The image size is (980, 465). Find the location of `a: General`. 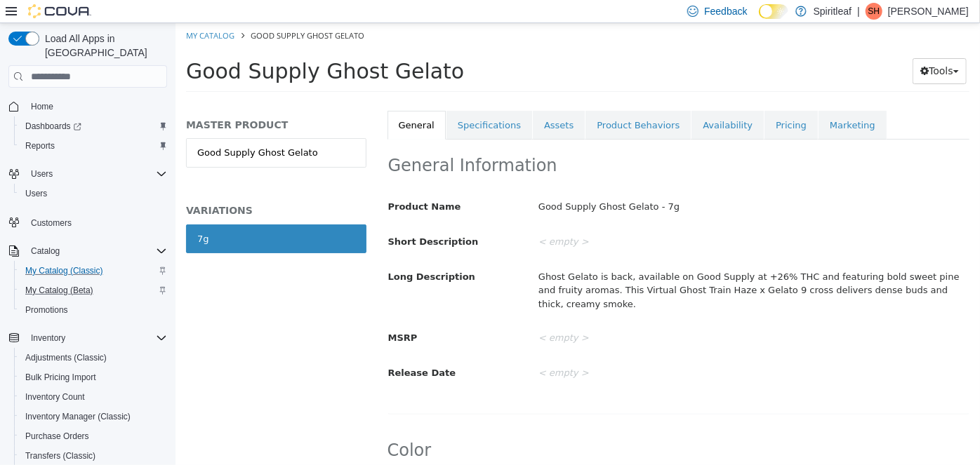

a: General is located at coordinates (240, 103).